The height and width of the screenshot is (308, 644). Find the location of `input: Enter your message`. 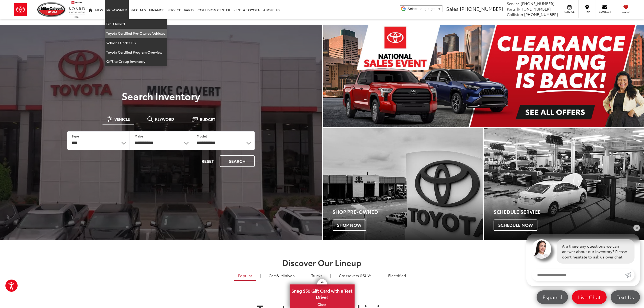

input: Enter your message is located at coordinates (578, 275).